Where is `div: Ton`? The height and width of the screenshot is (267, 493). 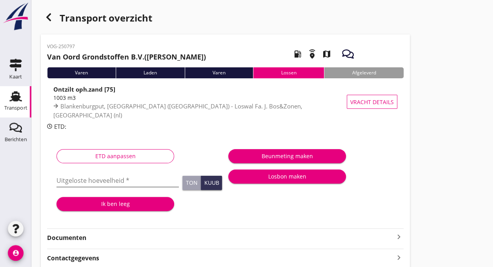
div: Ton is located at coordinates (191, 183).